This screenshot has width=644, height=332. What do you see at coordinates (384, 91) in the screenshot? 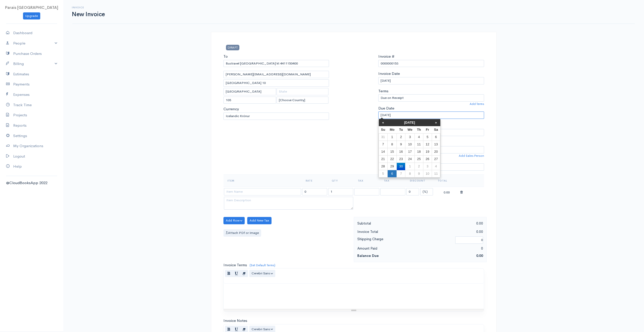
I see `label: Terms` at bounding box center [384, 91].